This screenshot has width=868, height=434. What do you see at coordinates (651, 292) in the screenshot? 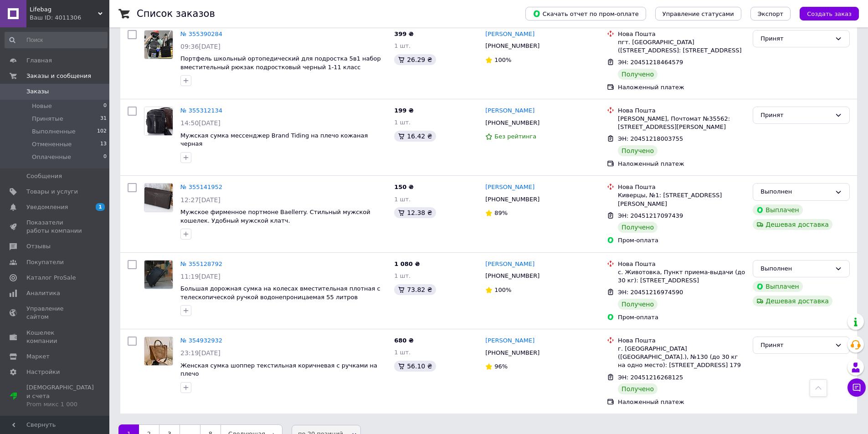
I see `span: ЭН: 20451216974590` at bounding box center [651, 292].